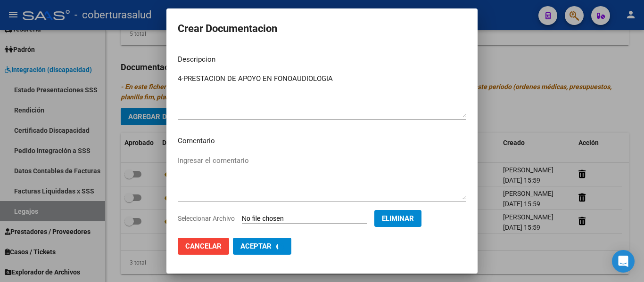  Describe the element at coordinates (623, 261) in the screenshot. I see `div: Open Intercom Messenger` at that location.